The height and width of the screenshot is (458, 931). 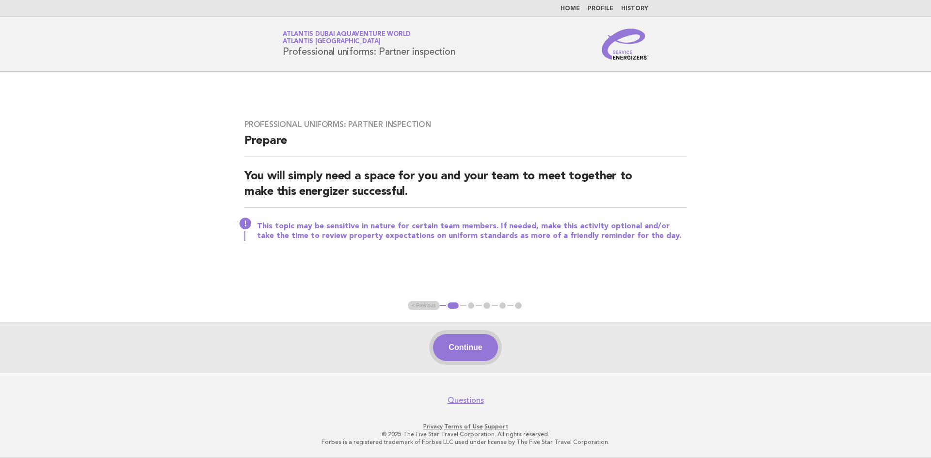 What do you see at coordinates (465, 442) in the screenshot?
I see `p: Forbes is a registered trademark of Forbes LLC used under license by The Five Star Travel Corpora...` at bounding box center [465, 442].